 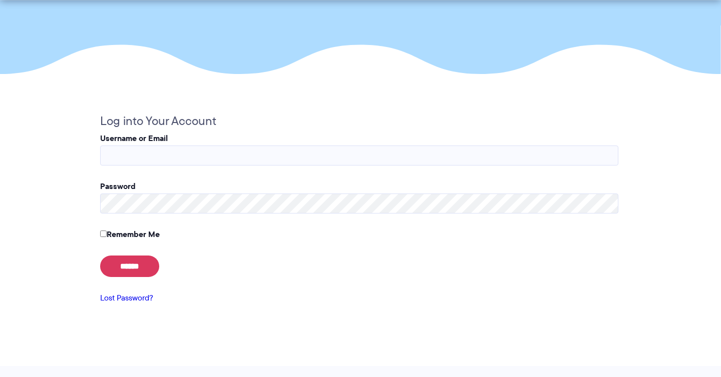 I want to click on label: Remember Me, so click(x=130, y=234).